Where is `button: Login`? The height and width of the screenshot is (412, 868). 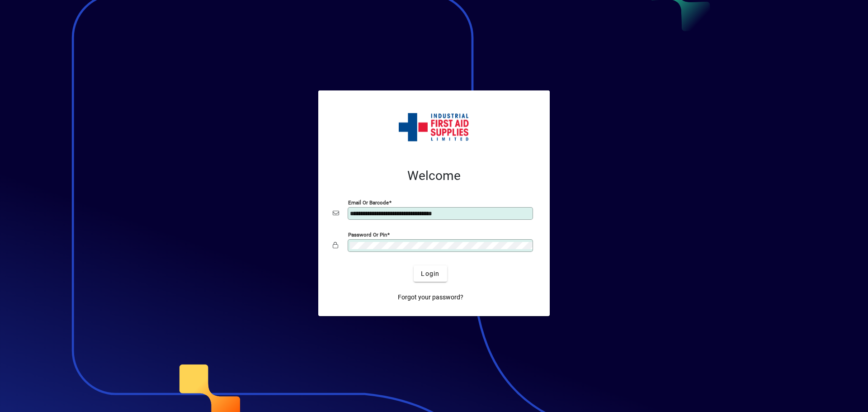 button: Login is located at coordinates (430, 274).